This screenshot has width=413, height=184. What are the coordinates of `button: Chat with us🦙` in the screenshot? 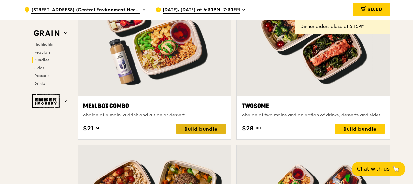 It's located at (379, 169).